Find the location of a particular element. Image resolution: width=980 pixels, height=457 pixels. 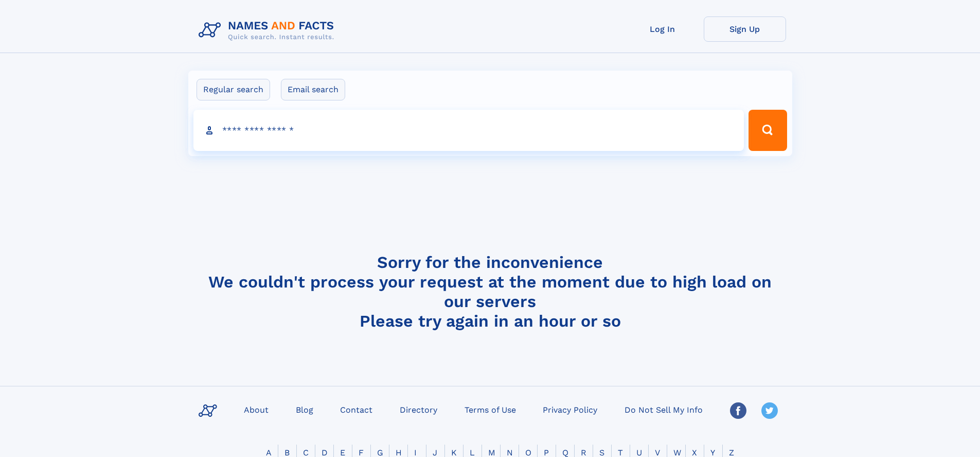

a: Do Not Sell My Info is located at coordinates (664, 409).